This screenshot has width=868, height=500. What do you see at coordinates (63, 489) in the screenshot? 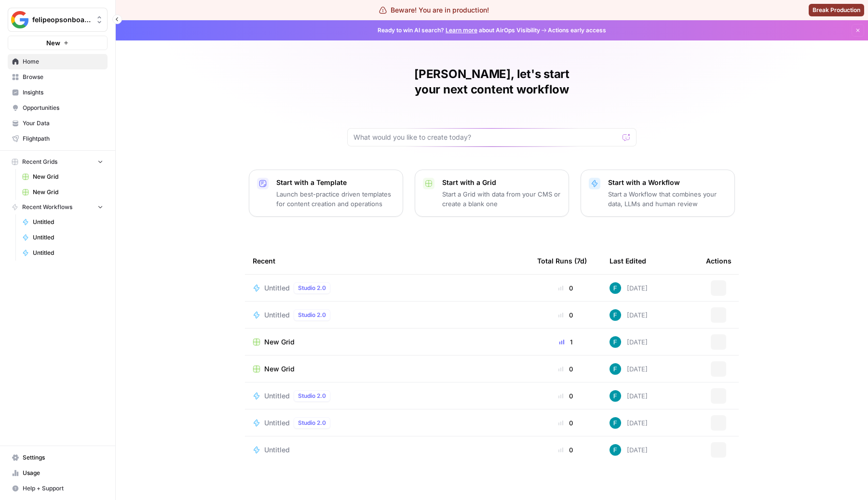
I see `span: Help + Support` at bounding box center [63, 489].